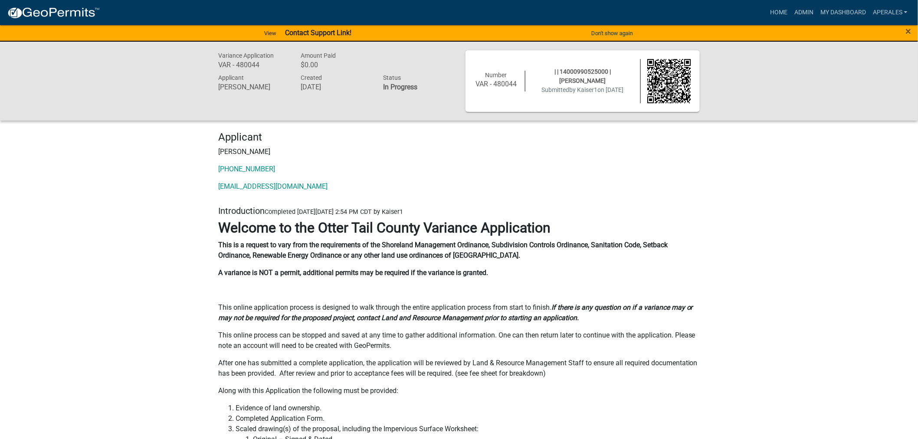 The width and height of the screenshot is (918, 439). What do you see at coordinates (459, 391) in the screenshot?
I see `p: Along with this Application the following must be provided:` at bounding box center [459, 391].